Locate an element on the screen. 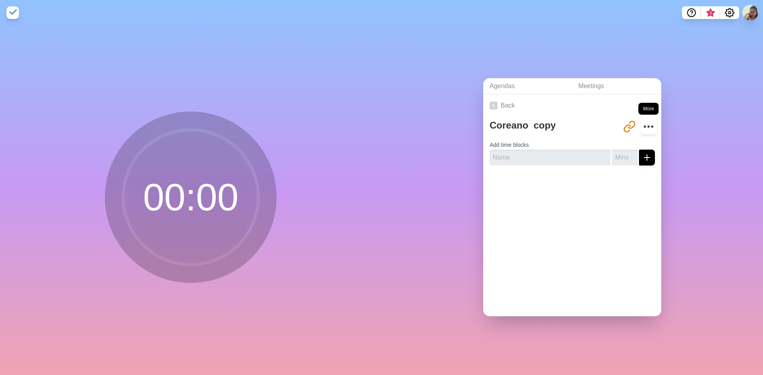  span: 3 is located at coordinates (710, 13).